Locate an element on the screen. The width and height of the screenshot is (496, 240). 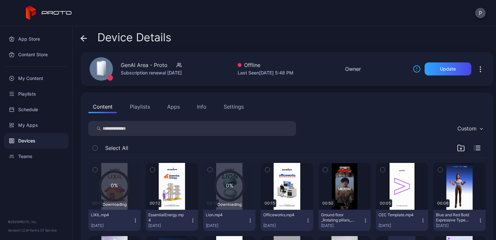
div: Custom is located at coordinates (467, 128).